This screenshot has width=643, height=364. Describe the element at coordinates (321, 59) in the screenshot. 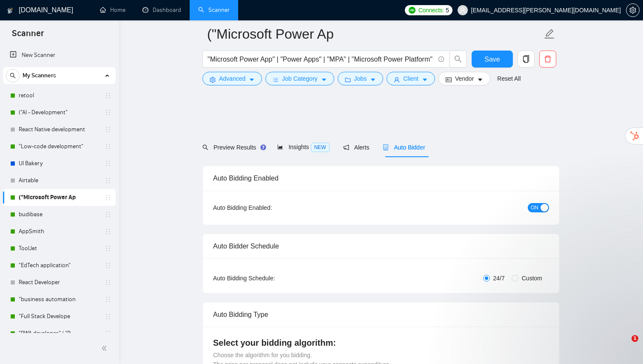

I see `input: Search Freelance Jobs...` at that location.